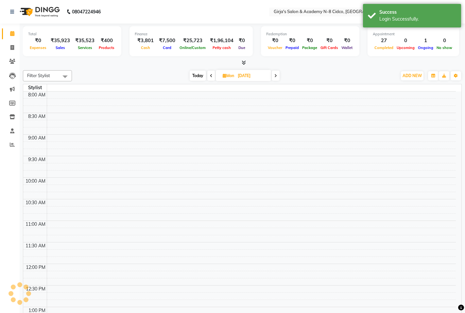  What do you see at coordinates (444, 48) in the screenshot?
I see `span: No show` at bounding box center [444, 48].